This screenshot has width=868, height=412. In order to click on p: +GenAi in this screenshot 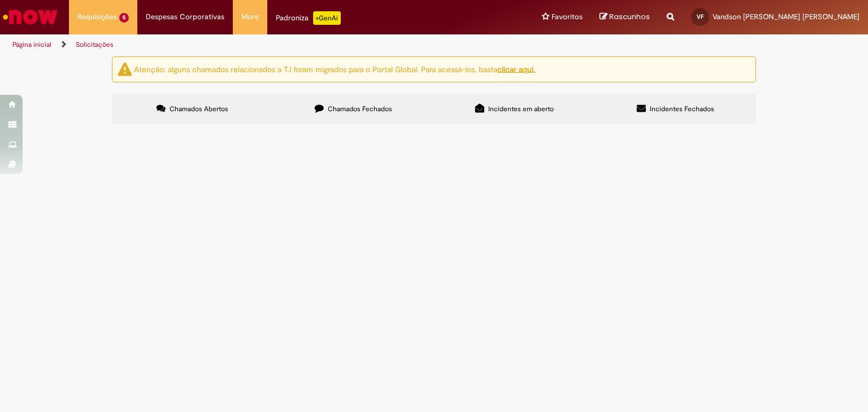, I will do `click(326, 18)`.